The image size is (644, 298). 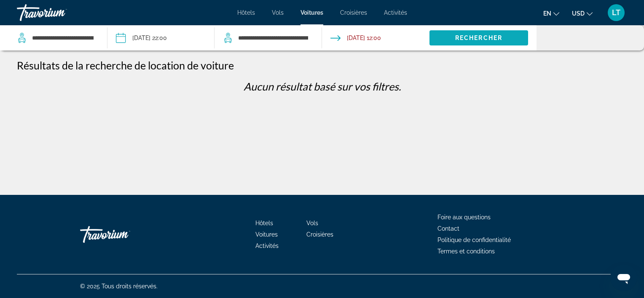 What do you see at coordinates (478, 38) in the screenshot?
I see `span: Rechercher` at bounding box center [478, 38].